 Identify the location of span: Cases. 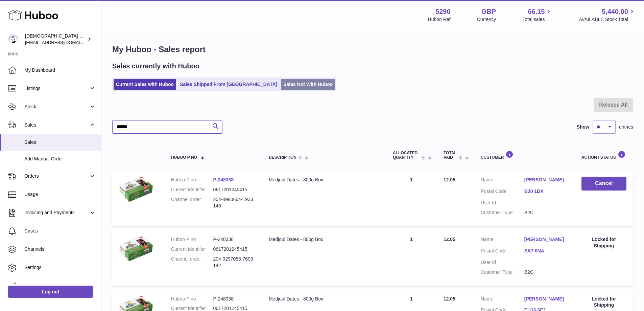
(60, 231).